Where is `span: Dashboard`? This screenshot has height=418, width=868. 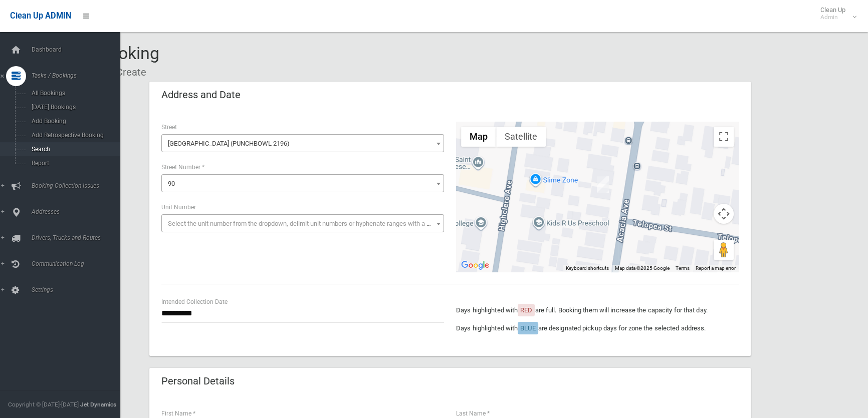 span: Dashboard is located at coordinates (78, 50).